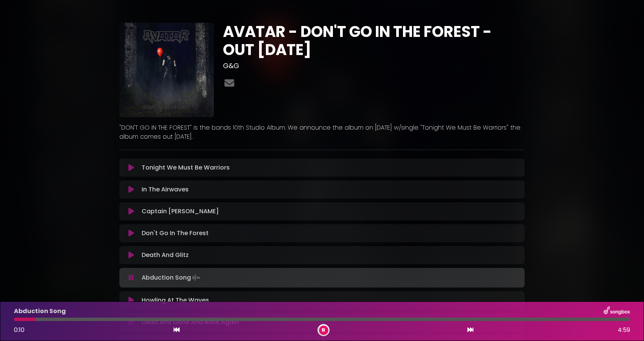 This screenshot has width=644, height=341. Describe the element at coordinates (185, 168) in the screenshot. I see `p: Tonight We Must Be Warriors` at that location.